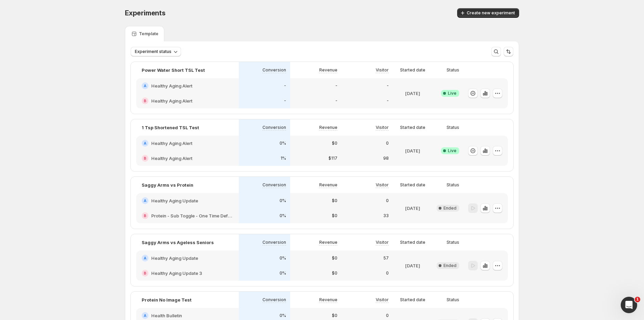 This screenshot has height=320, width=644. What do you see at coordinates (173, 70) in the screenshot?
I see `p: Power Water Short TSL Test` at bounding box center [173, 70].